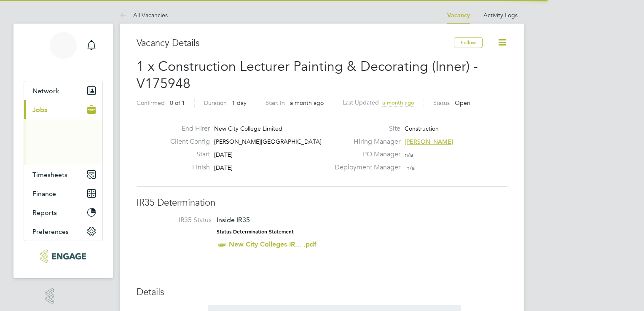  What do you see at coordinates (46, 130) in the screenshot?
I see `a: Positions` at bounding box center [46, 130].